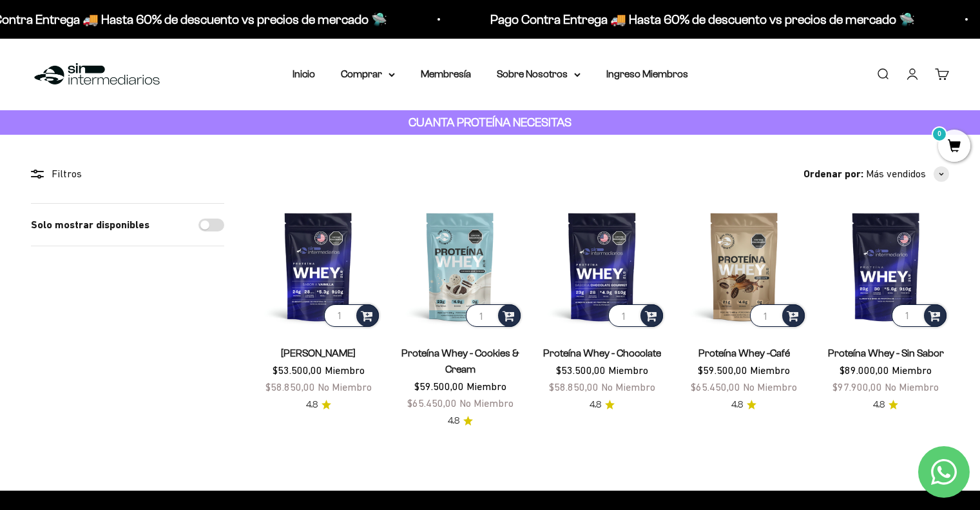  What do you see at coordinates (446, 74) in the screenshot?
I see `a: Membresía` at bounding box center [446, 74].